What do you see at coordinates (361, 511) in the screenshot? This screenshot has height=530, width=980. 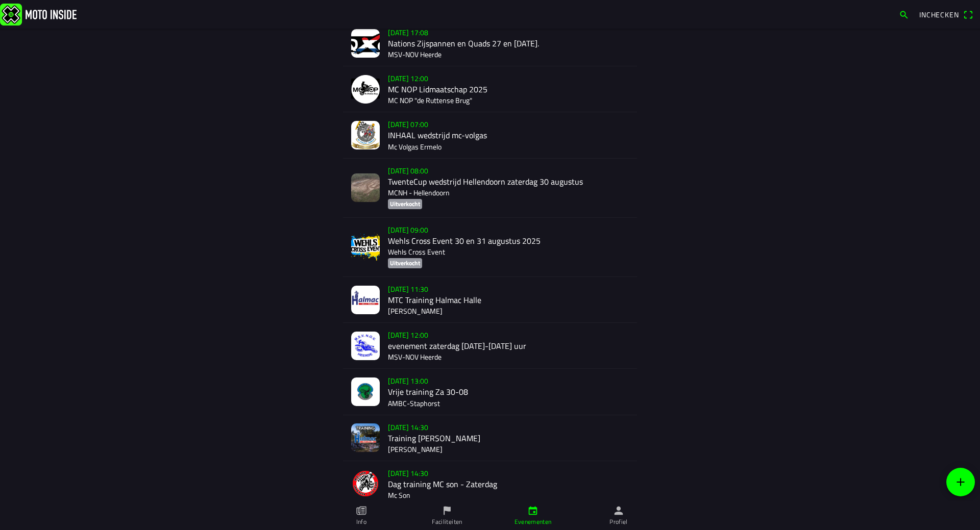 I see `ion-icon: paper` at bounding box center [361, 511].